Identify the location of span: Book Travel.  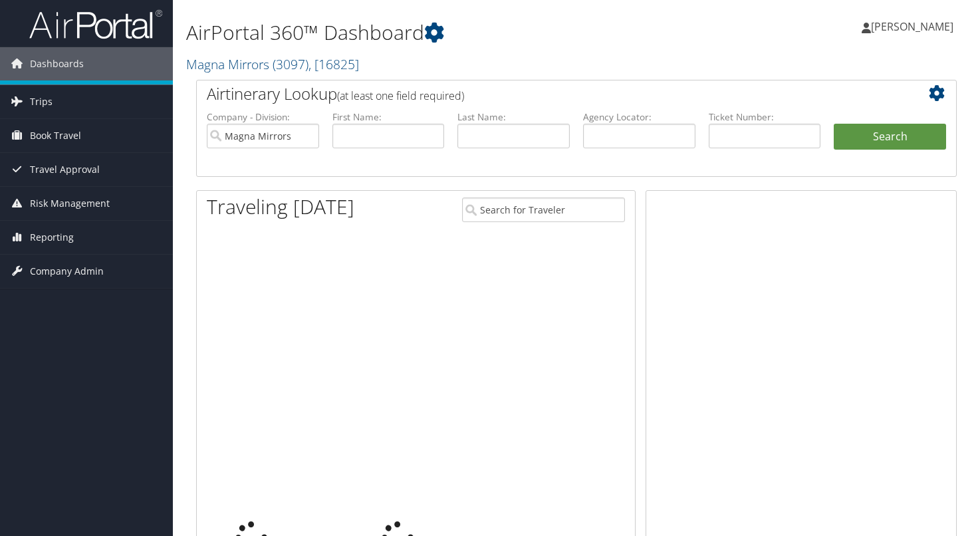
(55, 136).